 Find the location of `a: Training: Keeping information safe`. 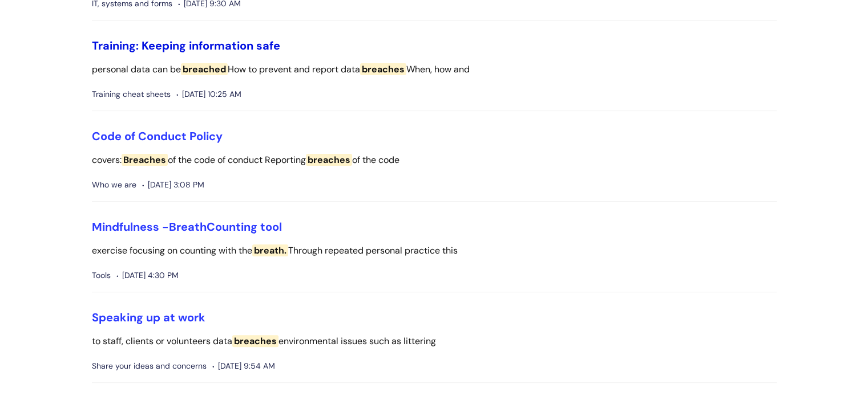

a: Training: Keeping information safe is located at coordinates (186, 45).